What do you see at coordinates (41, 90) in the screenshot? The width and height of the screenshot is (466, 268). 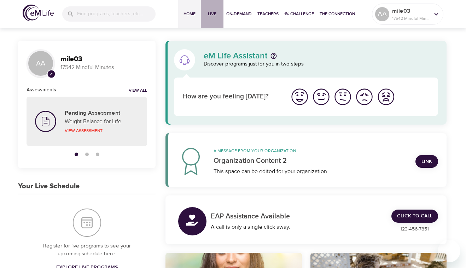 I see `h6: Assessments` at bounding box center [41, 90].